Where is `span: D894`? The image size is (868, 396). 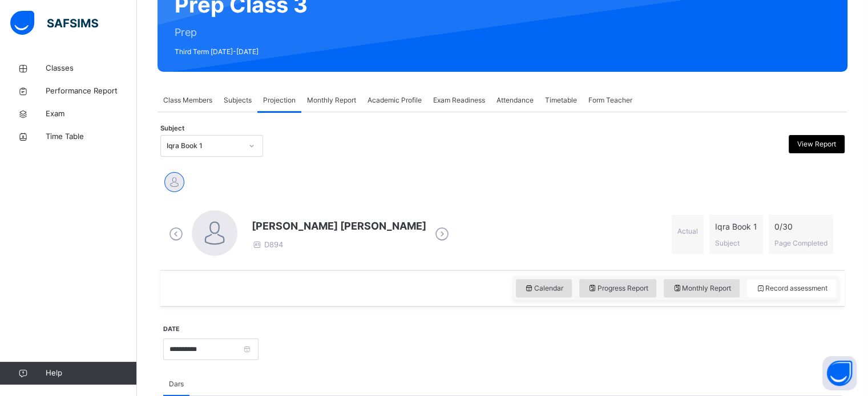
span: D894 is located at coordinates (267, 244).